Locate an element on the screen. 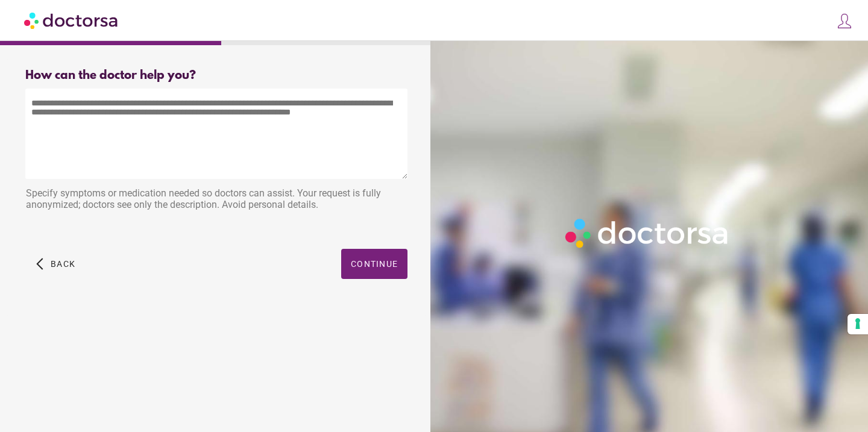  img: Doctorsa.com is located at coordinates (71, 20).